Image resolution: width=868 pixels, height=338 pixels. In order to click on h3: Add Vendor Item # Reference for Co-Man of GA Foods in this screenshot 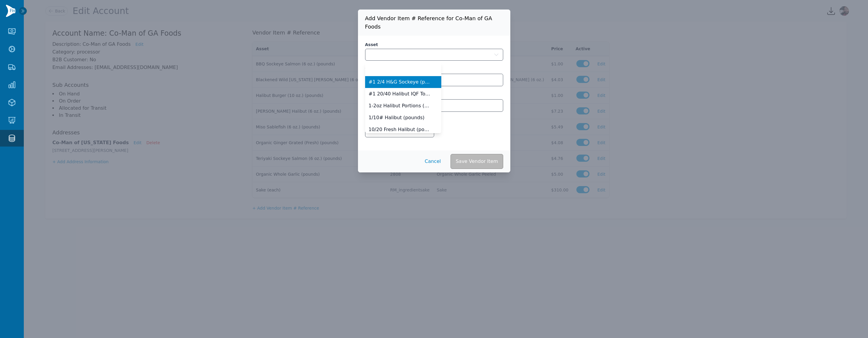, I will do `click(434, 23)`.